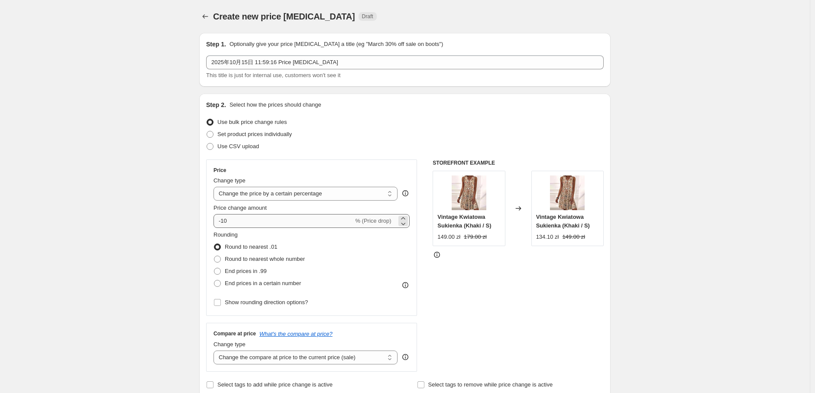  Describe the element at coordinates (216, 44) in the screenshot. I see `h2: Step 1.` at that location.